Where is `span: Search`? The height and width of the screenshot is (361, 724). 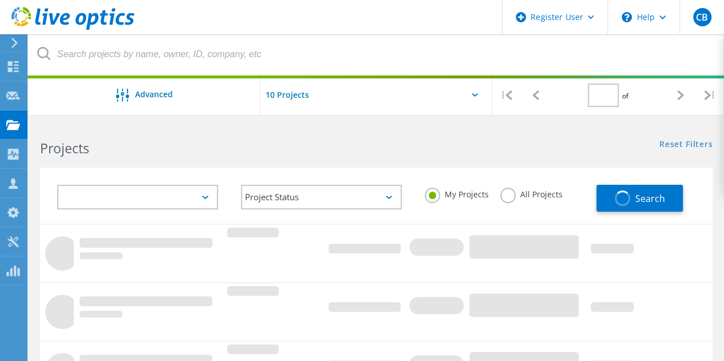 span: Search is located at coordinates (650, 199).